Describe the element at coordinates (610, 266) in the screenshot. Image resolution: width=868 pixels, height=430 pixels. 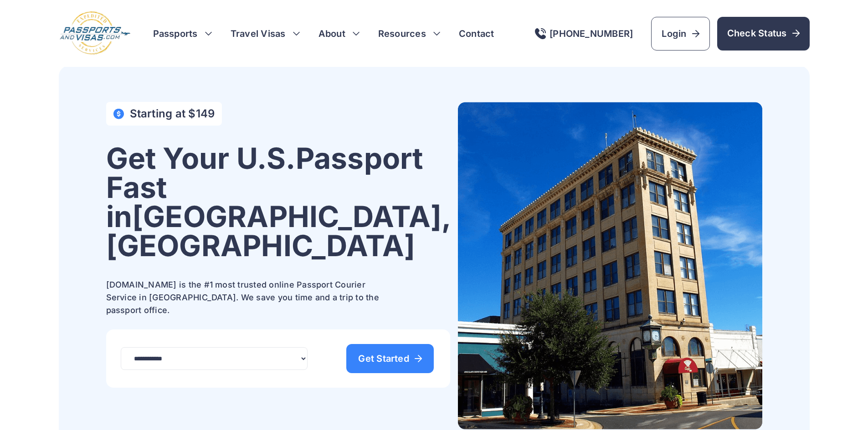
I see `img: Get Your U.S. Passport Fast in Newark` at that location.